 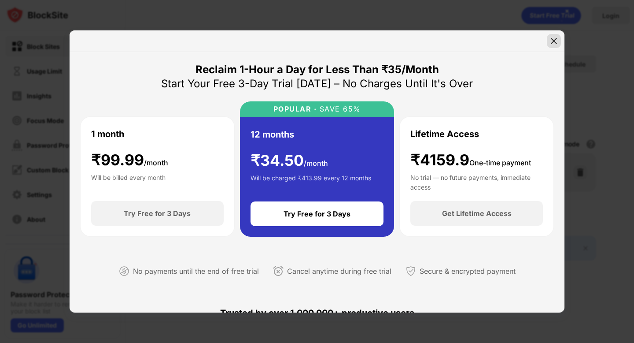 I want to click on div: 12 months, so click(x=272, y=134).